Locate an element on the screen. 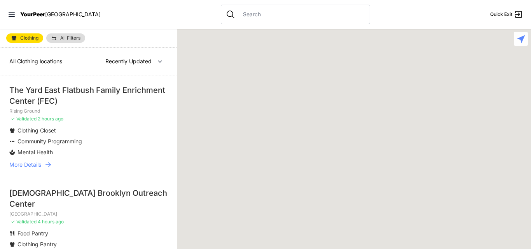 The width and height of the screenshot is (531, 249). div: The Cathedral Church of St. John the Divine is located at coordinates (360, 84).